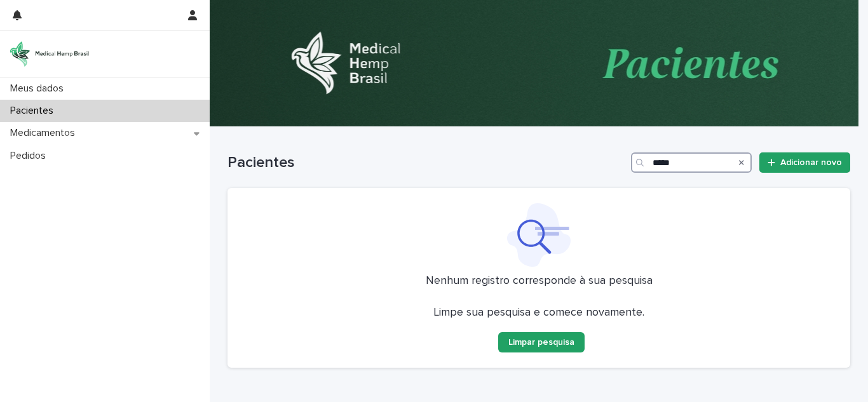  I want to click on font: Limpar pesquisa, so click(541, 342).